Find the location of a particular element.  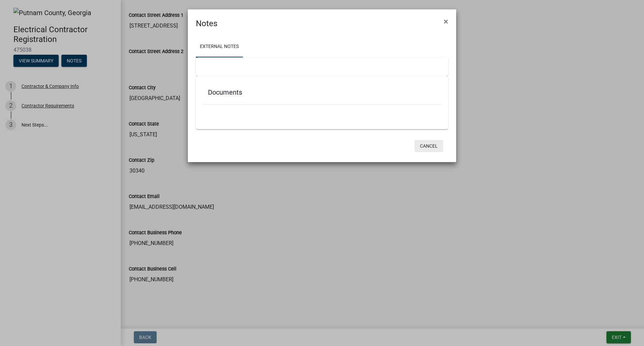

a: External Notes is located at coordinates (219, 47).